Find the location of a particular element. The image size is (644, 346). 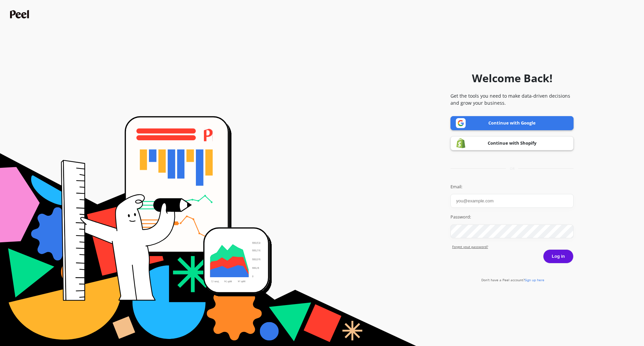

a: Continue with Shopify is located at coordinates (512, 143).